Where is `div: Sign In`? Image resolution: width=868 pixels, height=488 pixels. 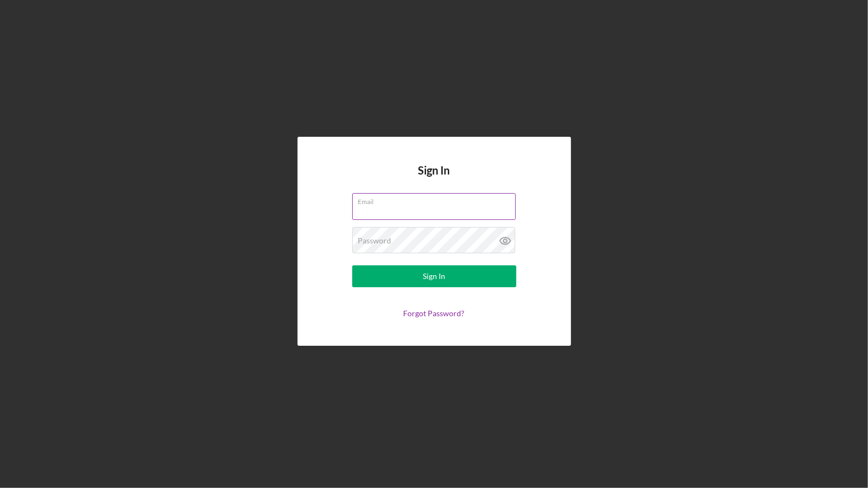
div: Sign In is located at coordinates (434, 276).